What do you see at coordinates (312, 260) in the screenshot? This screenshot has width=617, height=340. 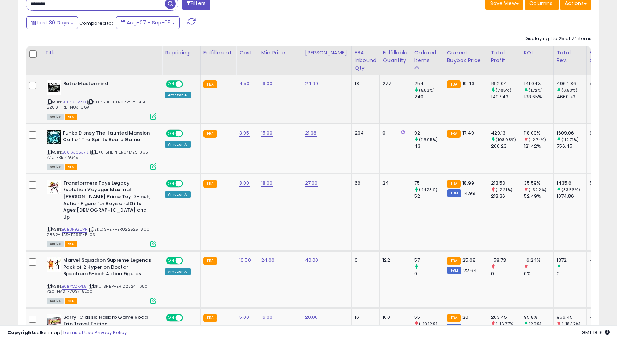 I see `a: 40.00` at bounding box center [312, 260].